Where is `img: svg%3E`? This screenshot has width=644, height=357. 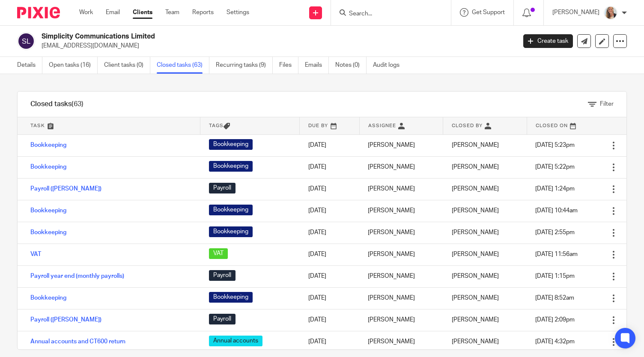
img: svg%3E is located at coordinates (26, 41).